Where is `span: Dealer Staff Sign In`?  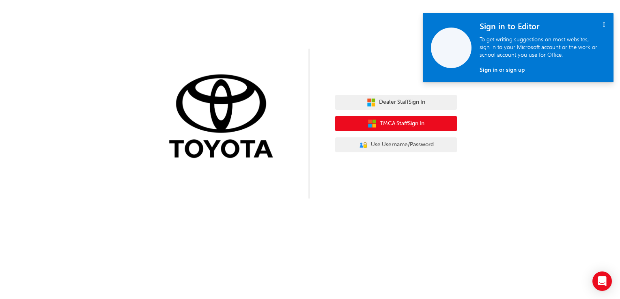 span: Dealer Staff Sign In is located at coordinates (402, 102).